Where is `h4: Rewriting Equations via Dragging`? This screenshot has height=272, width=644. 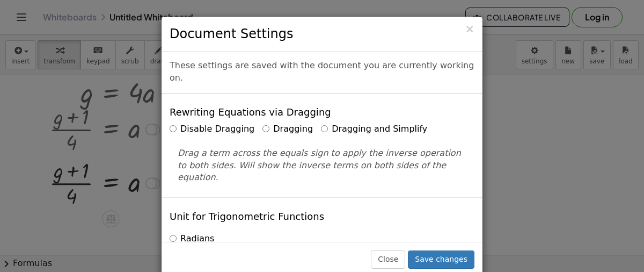 h4: Rewriting Equations via Dragging is located at coordinates (250, 112).